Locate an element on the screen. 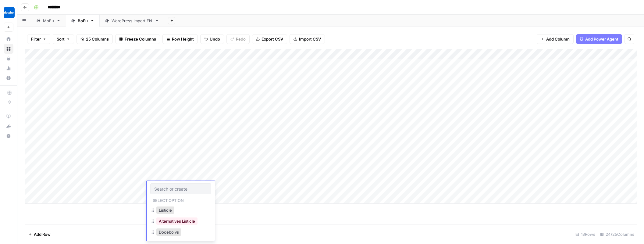 The width and height of the screenshot is (644, 244). p: Select option is located at coordinates (168, 200).